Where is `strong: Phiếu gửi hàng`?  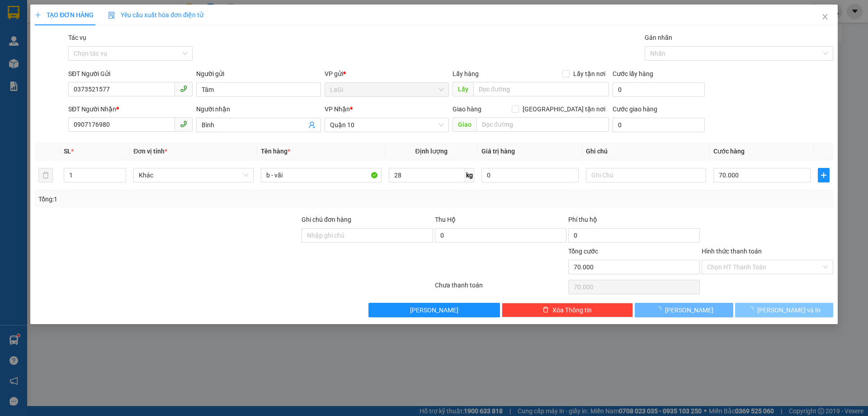 strong: Phiếu gửi hàng is located at coordinates (32, 63).